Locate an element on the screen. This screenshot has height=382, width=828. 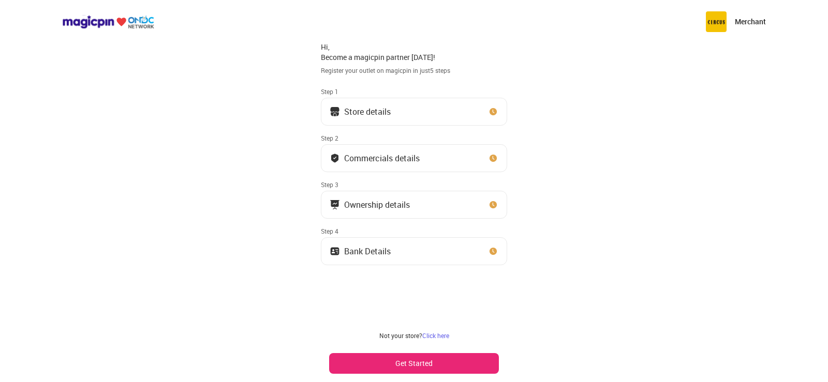
img: commercials_icon.983f7837.svg is located at coordinates (335, 205).